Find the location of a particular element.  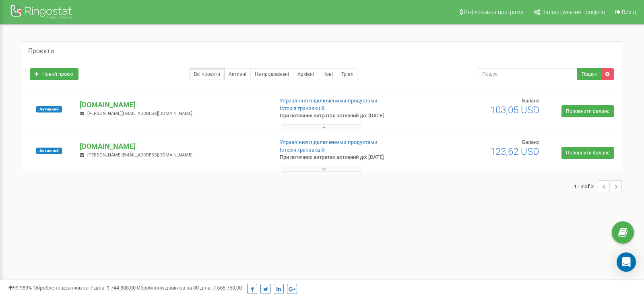

span: Вихід is located at coordinates (629, 12).